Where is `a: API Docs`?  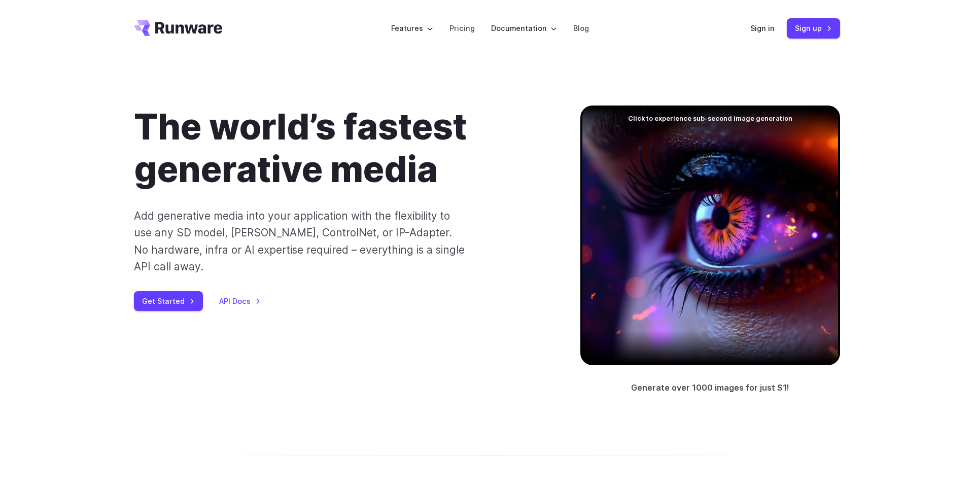
a: API Docs is located at coordinates (240, 301).